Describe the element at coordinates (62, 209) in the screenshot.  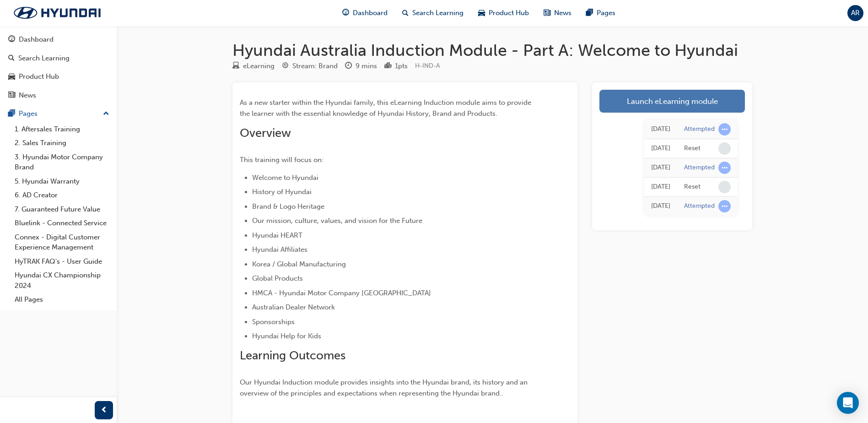
I see `a: 7. Guaranteed Future Value` at that location.